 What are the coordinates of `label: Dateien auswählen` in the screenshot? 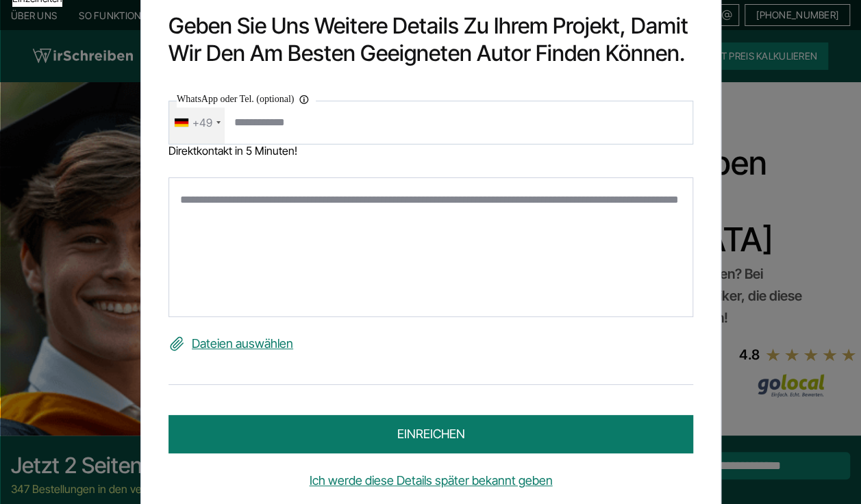 It's located at (430, 344).